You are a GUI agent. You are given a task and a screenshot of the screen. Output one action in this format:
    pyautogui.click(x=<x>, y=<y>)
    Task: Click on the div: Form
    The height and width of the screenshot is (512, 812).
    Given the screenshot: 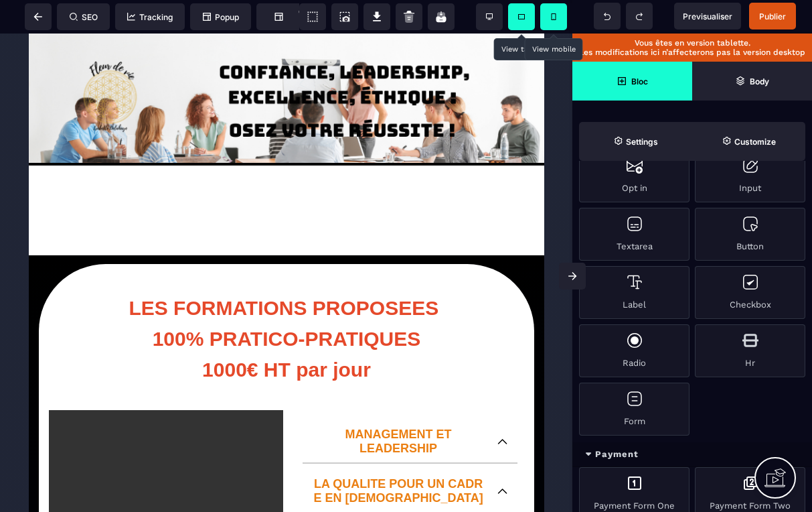 What is the action you would take?
    pyautogui.click(x=634, y=409)
    